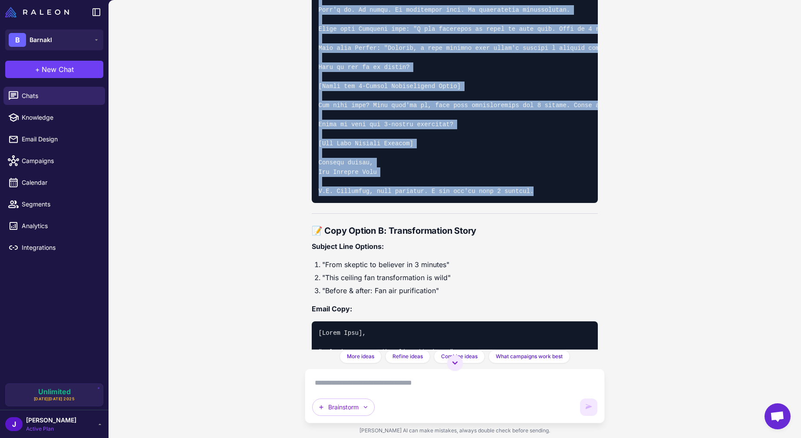 The width and height of the screenshot is (801, 438). I want to click on a: Analytics, so click(54, 226).